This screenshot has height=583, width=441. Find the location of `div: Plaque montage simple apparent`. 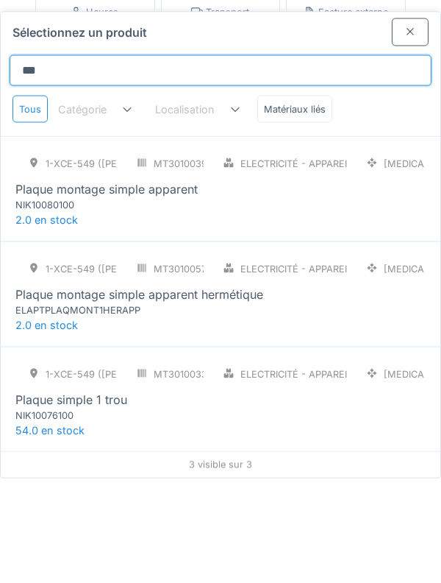

div: Plaque montage simple apparent is located at coordinates (107, 293).